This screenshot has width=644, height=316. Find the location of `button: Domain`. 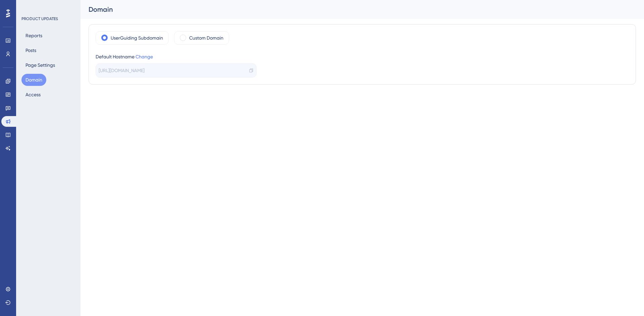

button: Domain is located at coordinates (34, 80).